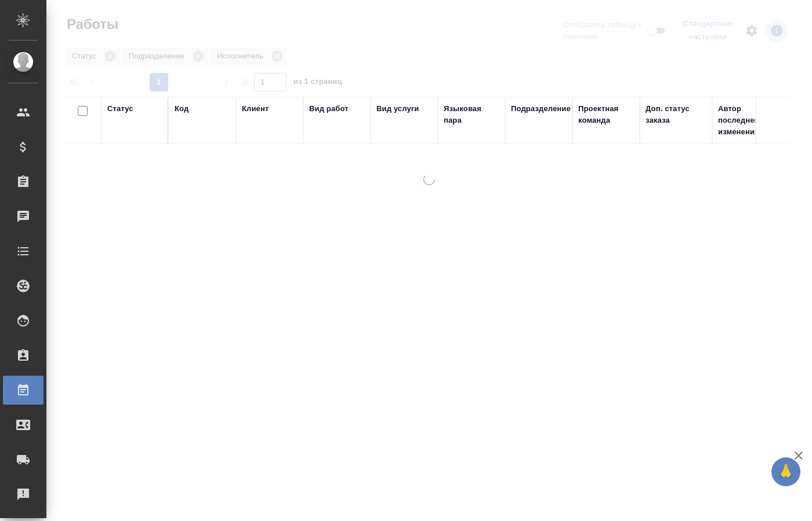 The width and height of the screenshot is (812, 521). I want to click on div: Вид работ, so click(329, 109).